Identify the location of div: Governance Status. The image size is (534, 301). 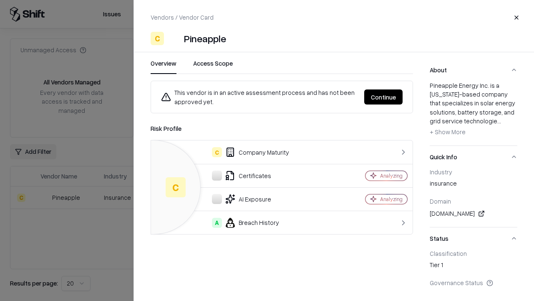
(474, 282).